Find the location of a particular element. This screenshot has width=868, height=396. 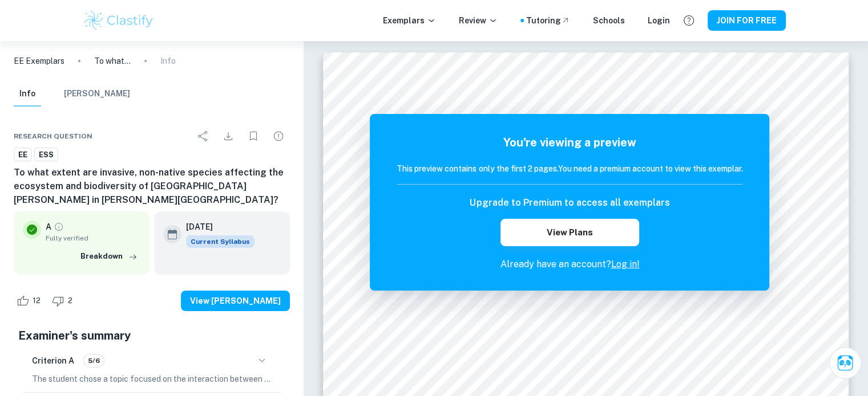

a: Schools is located at coordinates (609, 21).